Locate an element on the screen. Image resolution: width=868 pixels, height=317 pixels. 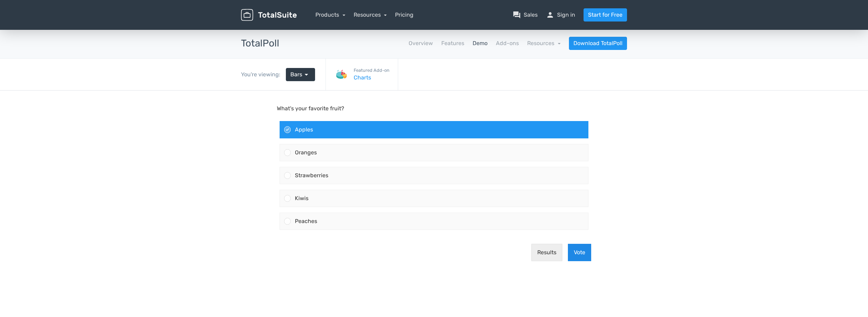
a: Add-ons is located at coordinates (507, 44).